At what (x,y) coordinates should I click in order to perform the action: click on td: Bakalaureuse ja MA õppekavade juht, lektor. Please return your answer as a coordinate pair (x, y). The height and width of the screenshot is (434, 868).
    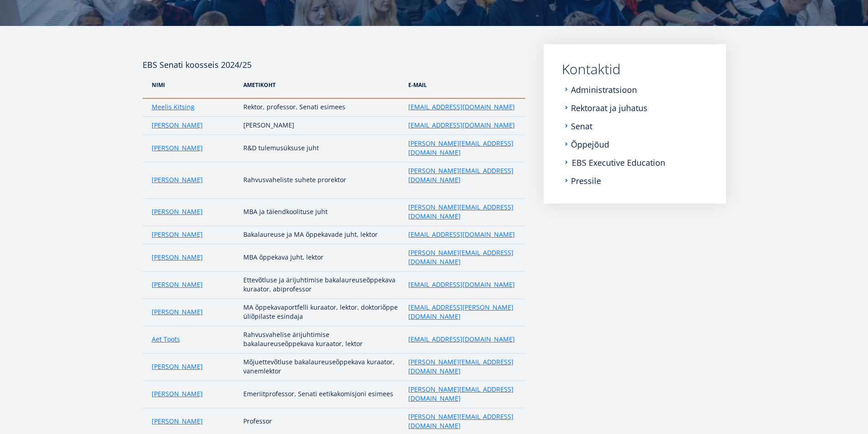
    Looking at the image, I should click on (321, 235).